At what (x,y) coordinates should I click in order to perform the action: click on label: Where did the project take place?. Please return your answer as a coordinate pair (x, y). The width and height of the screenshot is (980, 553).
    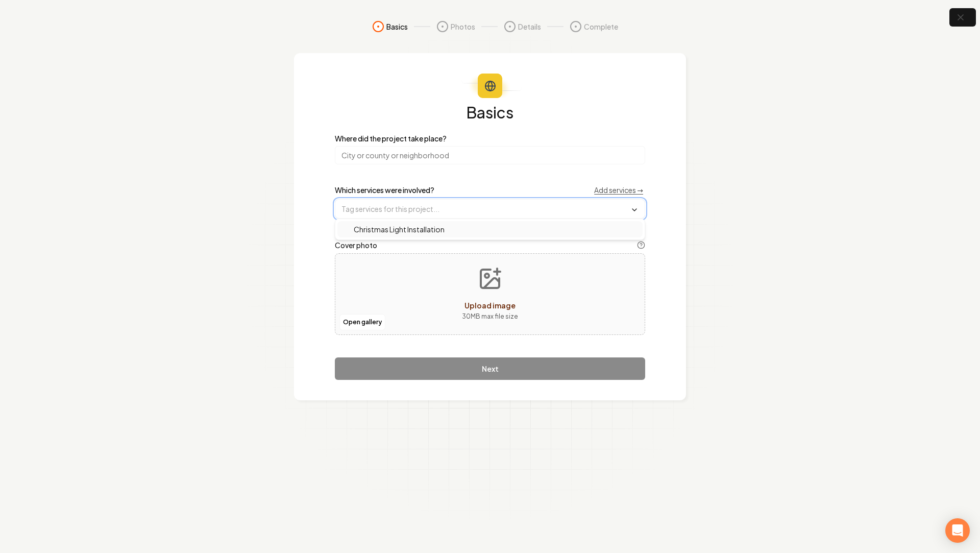
    Looking at the image, I should click on (490, 138).